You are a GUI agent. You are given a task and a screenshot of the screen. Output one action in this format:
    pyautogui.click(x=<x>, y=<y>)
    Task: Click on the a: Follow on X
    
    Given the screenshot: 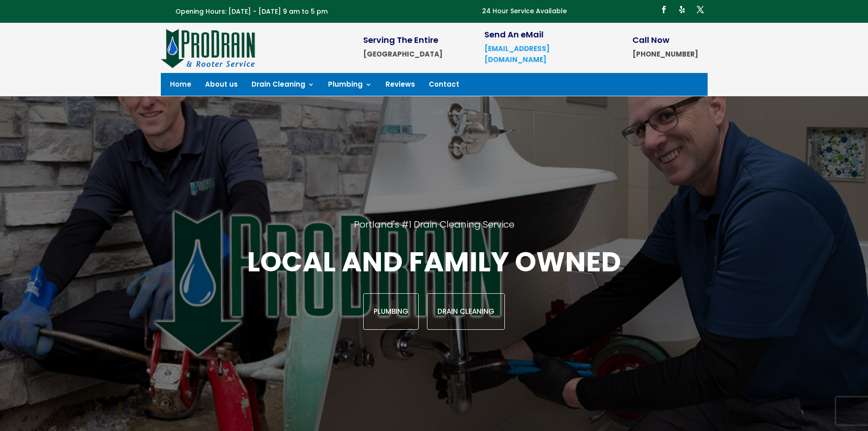 What is the action you would take?
    pyautogui.click(x=700, y=10)
    